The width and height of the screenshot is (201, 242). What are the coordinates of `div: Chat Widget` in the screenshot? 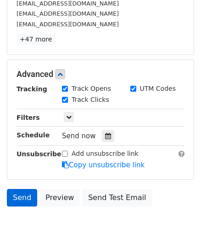 It's located at (178, 219).